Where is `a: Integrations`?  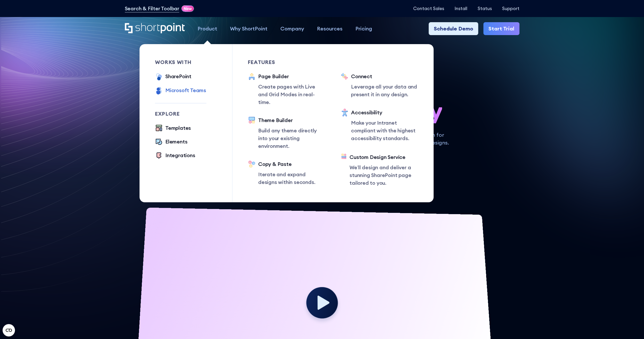 a: Integrations is located at coordinates (175, 156).